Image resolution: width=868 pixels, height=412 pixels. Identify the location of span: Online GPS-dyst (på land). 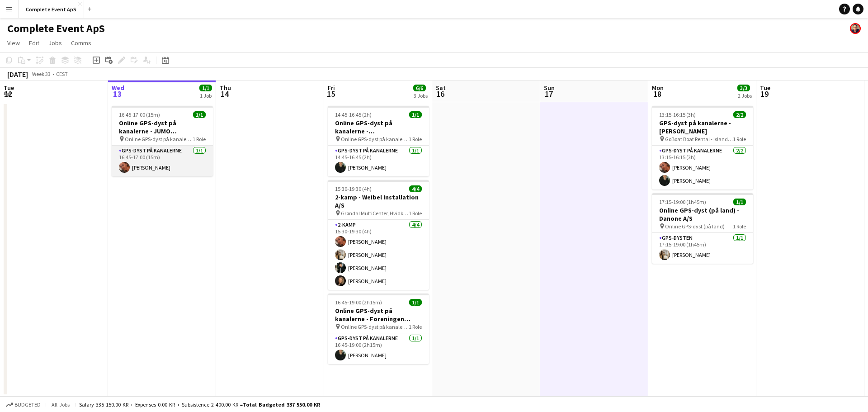
(695, 226).